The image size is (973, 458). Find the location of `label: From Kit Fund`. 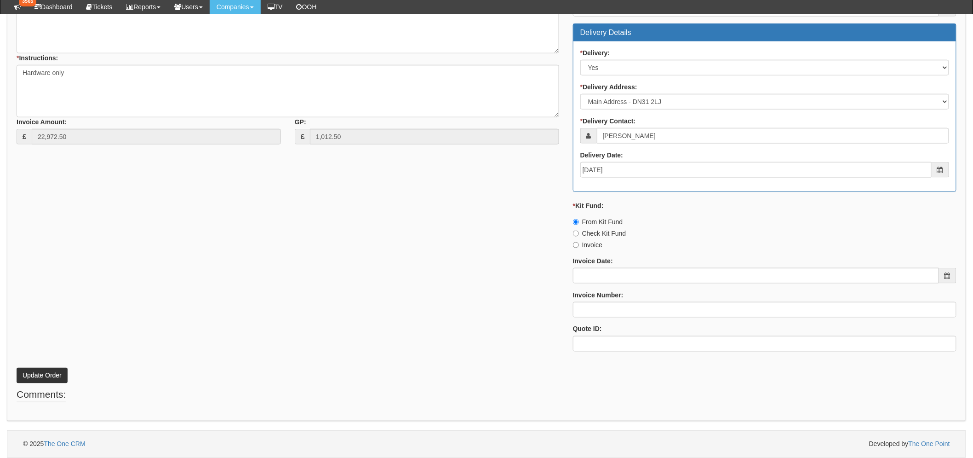

label: From Kit Fund is located at coordinates (598, 222).